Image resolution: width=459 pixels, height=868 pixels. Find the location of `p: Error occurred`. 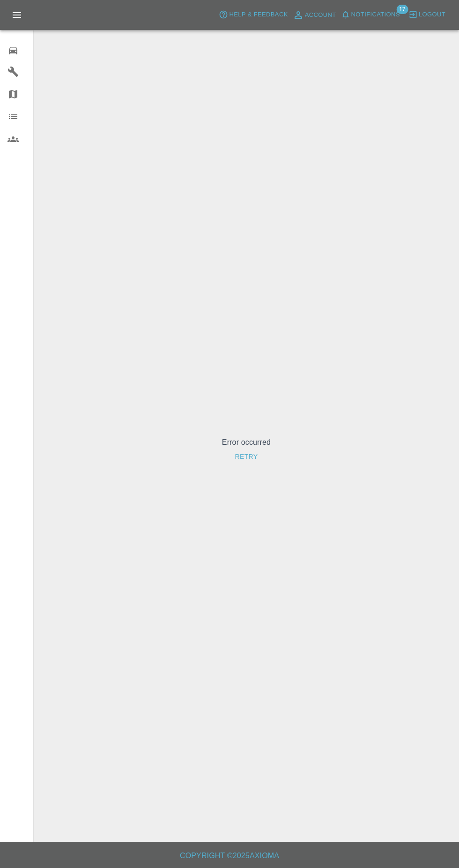

p: Error occurred is located at coordinates (246, 442).